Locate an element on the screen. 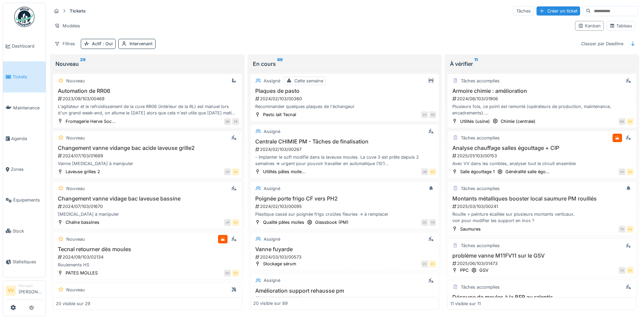 The width and height of the screenshot is (644, 319). div: GB is located at coordinates (227, 121).